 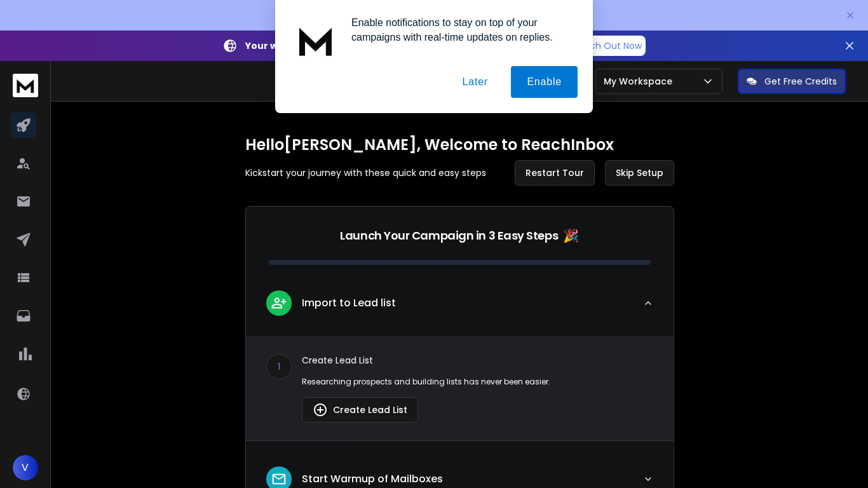 I want to click on button: leadImport to Lead list, so click(x=459, y=308).